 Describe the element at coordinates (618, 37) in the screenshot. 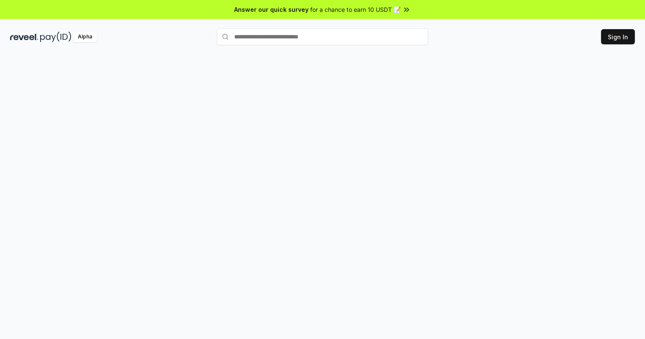

I see `button: Sign In` at that location.